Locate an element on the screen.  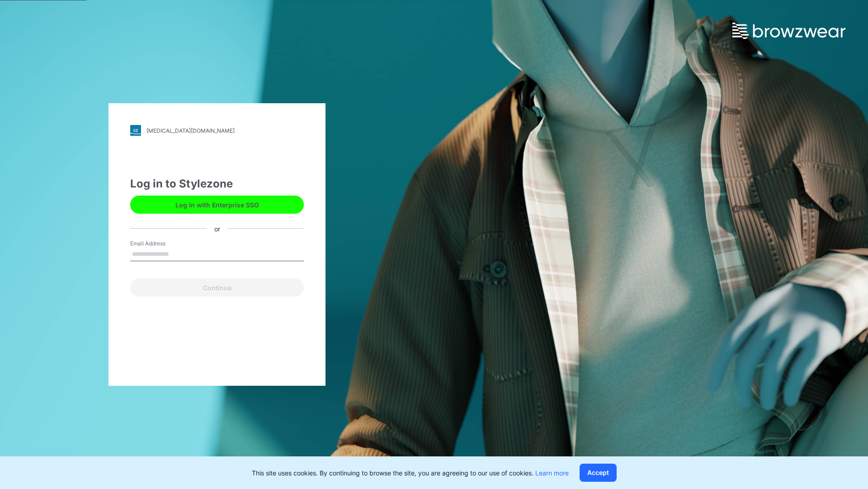
img: browzwear-logo.e42bd6dac1945053ebaf764b6aa21510.svg is located at coordinates (789, 31).